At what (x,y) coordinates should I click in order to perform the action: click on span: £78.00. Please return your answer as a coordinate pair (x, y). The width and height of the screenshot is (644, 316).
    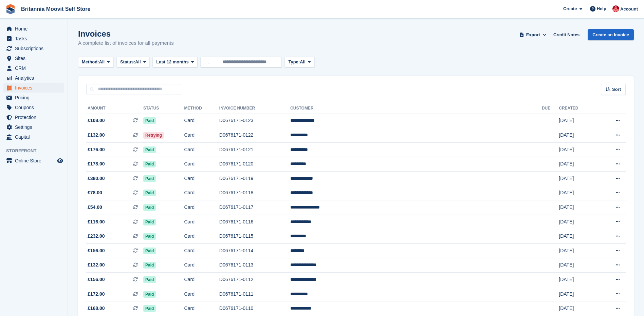
    Looking at the image, I should click on (95, 193).